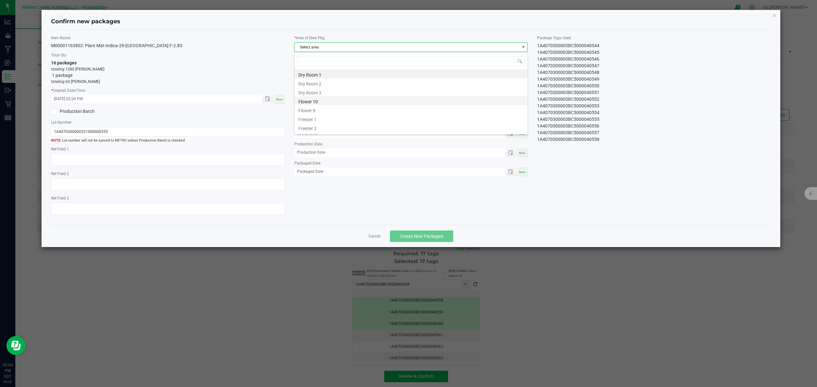 This screenshot has width=817, height=387. What do you see at coordinates (107, 111) in the screenshot?
I see `label: Production Batch` at bounding box center [107, 111].